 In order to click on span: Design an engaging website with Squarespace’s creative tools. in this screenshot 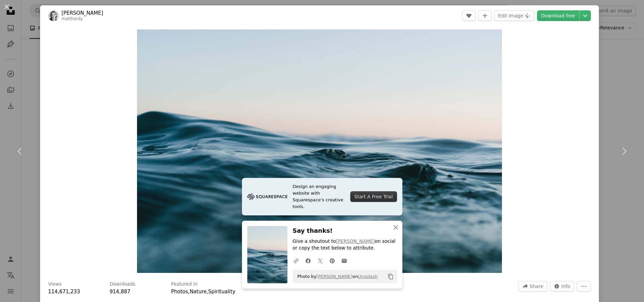, I will do `click(319, 197)`.